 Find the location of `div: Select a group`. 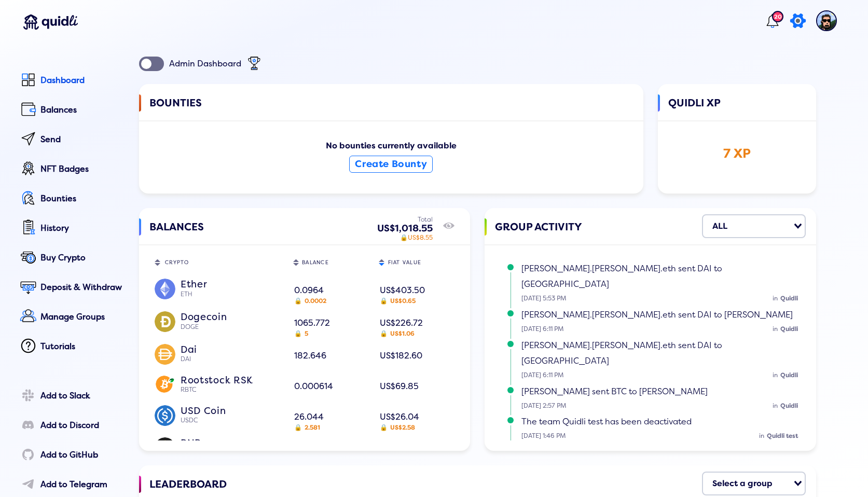

div: Select a group is located at coordinates (742, 483).